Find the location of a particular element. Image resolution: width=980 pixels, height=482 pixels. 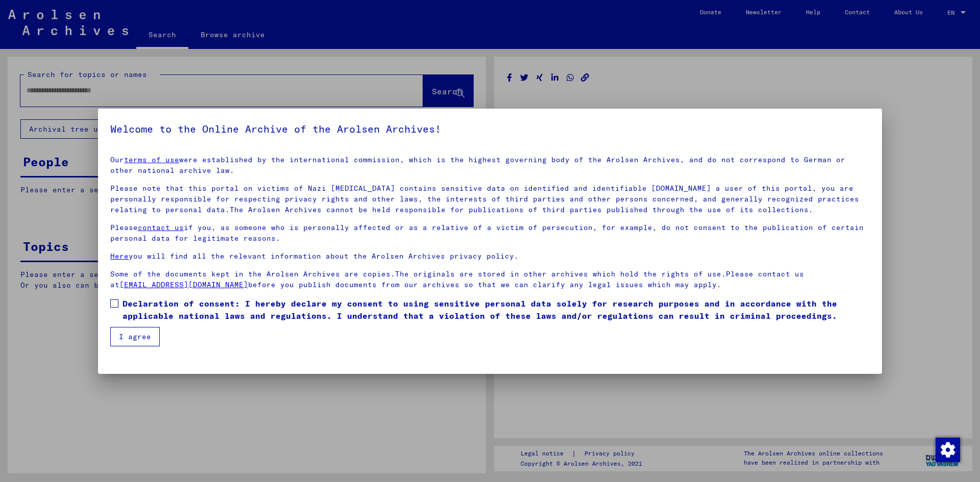

a: contact us is located at coordinates (161, 228).